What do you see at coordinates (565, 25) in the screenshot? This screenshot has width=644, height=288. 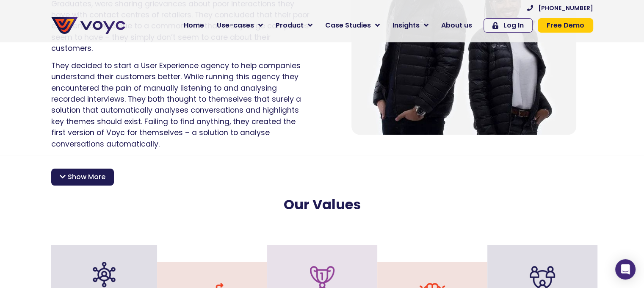 I see `a: Free Demo` at bounding box center [565, 25].